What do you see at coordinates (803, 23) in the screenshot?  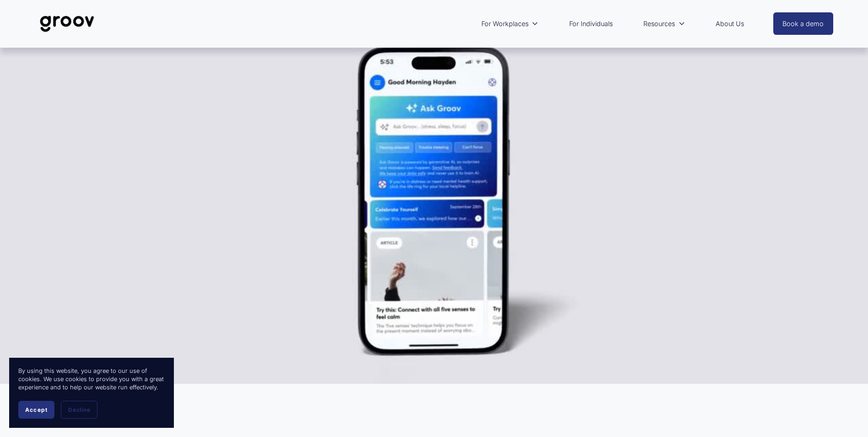 I see `a: Book a demo` at bounding box center [803, 23].